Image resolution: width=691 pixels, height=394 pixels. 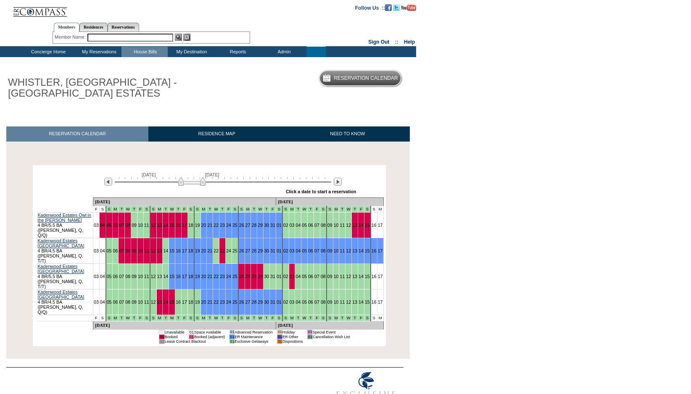 I want to click on td: 15, so click(x=367, y=276).